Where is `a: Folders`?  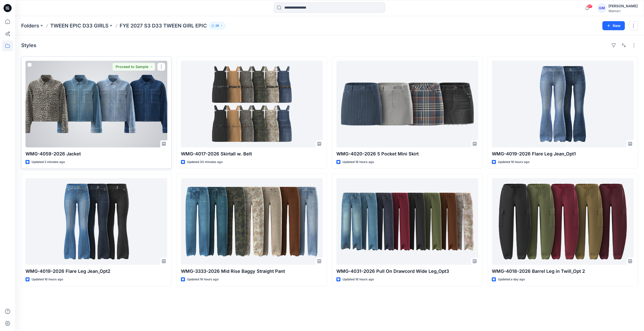
a: Folders is located at coordinates (30, 26).